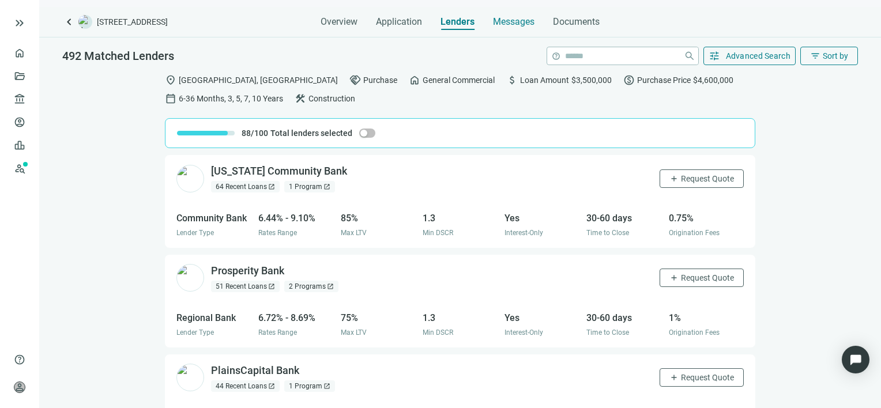 The image size is (881, 408). Describe the element at coordinates (378, 318) in the screenshot. I see `div: 75%` at that location.